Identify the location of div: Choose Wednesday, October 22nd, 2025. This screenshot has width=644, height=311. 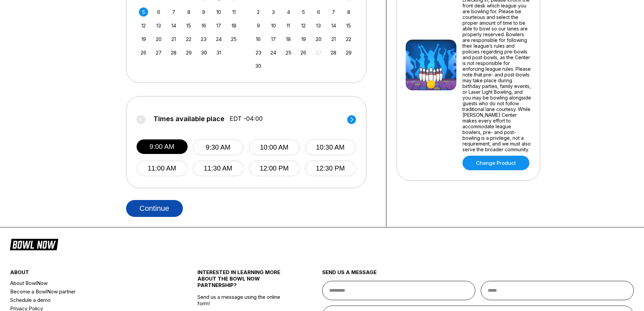
(189, 39).